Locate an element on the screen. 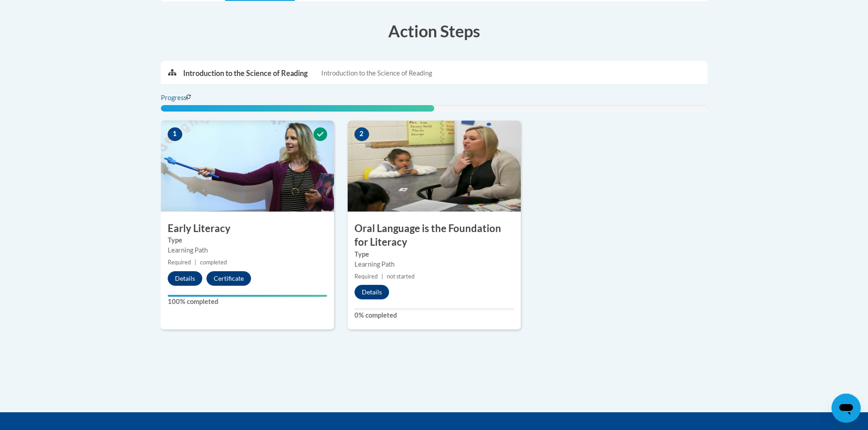 The height and width of the screenshot is (430, 868). p: Introduction to the Science of Reading is located at coordinates (245, 73).